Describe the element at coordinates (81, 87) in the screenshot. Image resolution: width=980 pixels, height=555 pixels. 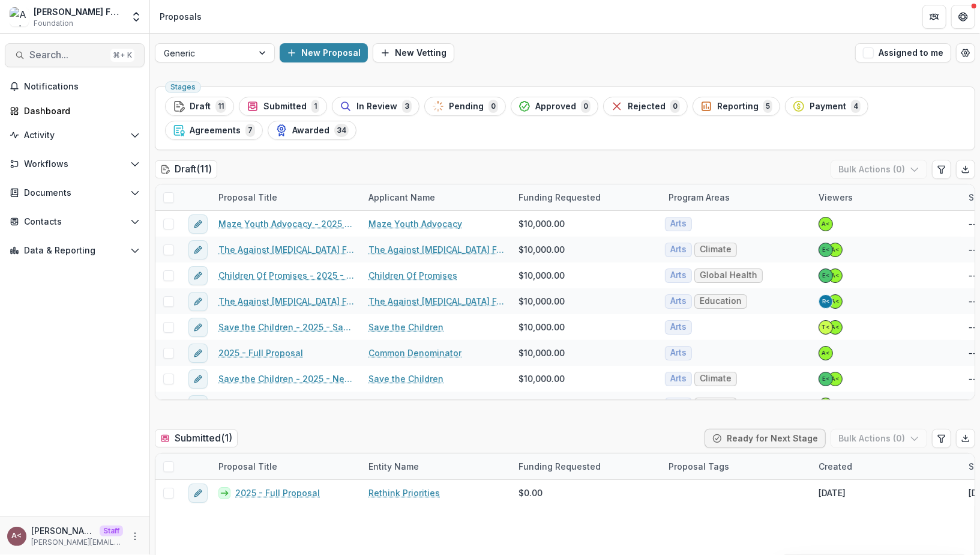
I see `span: Notifications` at that location.